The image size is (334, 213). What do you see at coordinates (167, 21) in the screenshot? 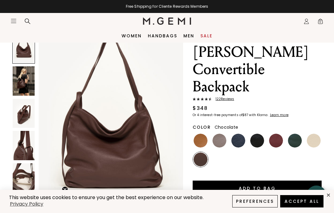
I see `img: M.Gemi` at bounding box center [167, 21].